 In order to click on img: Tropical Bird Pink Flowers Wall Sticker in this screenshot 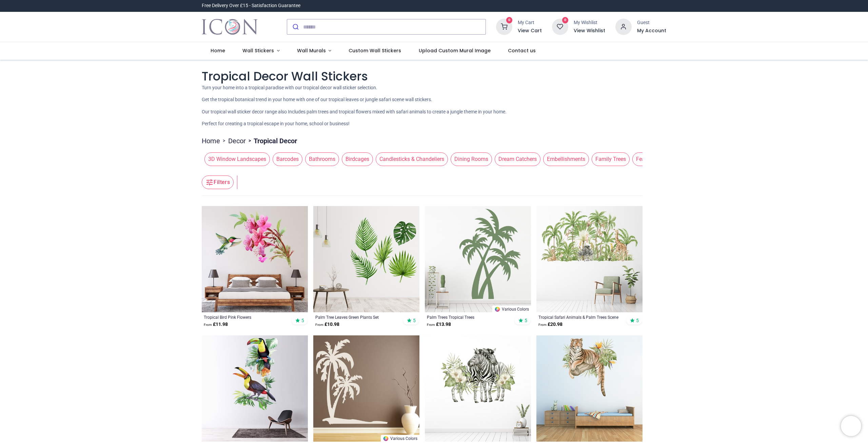, I will do `click(254, 259)`.